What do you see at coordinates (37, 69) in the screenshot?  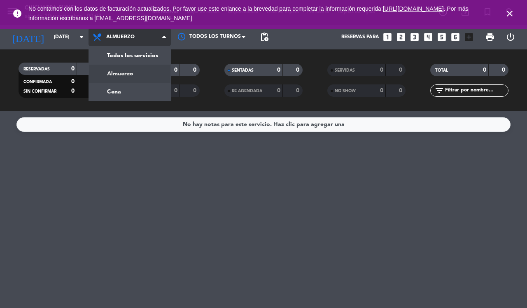 I see `span: RESERVADAS` at bounding box center [37, 69].